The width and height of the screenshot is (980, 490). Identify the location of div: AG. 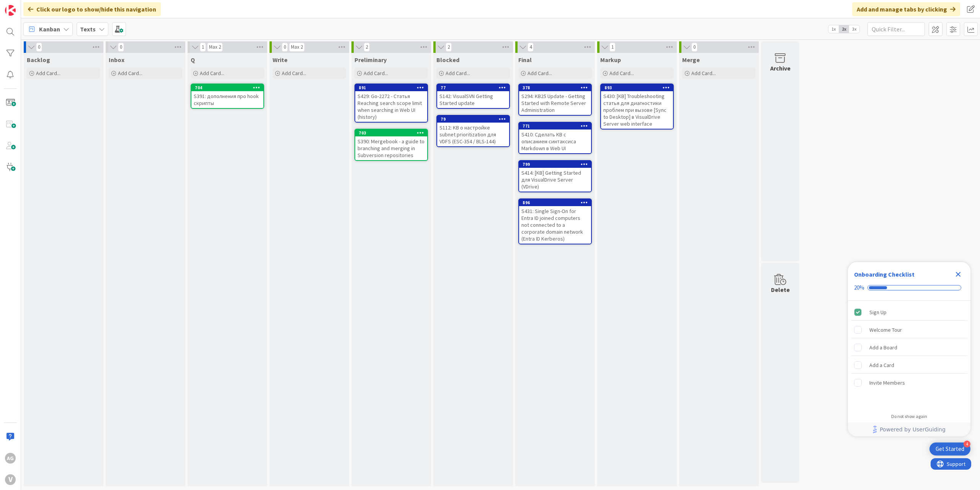
(10, 458).